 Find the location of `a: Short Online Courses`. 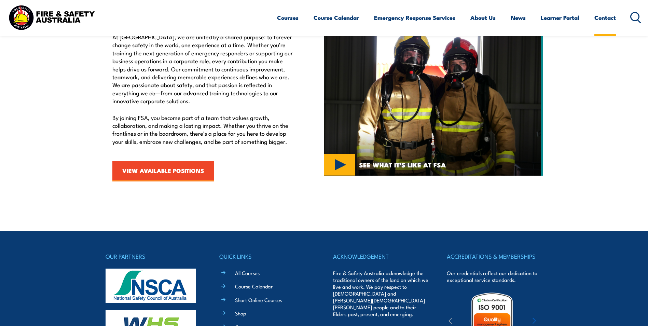

a: Short Online Courses is located at coordinates (259, 299).